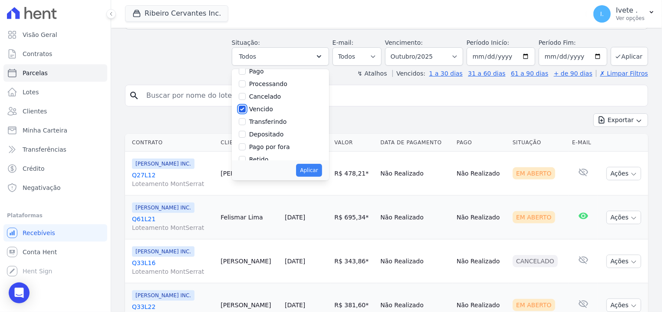 Image resolution: width=662 pixels, height=312 pixels. I want to click on th: Data de Pagamento, so click(415, 142).